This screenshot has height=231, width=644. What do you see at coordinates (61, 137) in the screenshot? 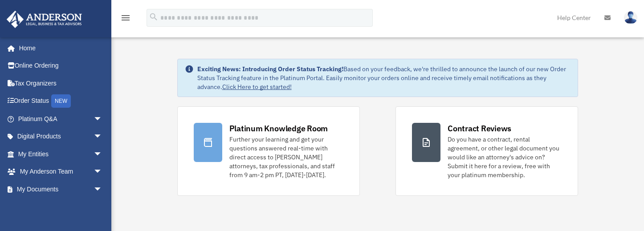
I see `a: Digital Productsarrow_drop_down` at bounding box center [61, 137].